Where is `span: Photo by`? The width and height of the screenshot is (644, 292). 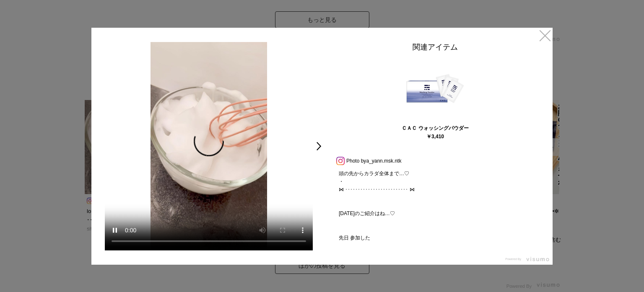 span: Photo by is located at coordinates (356, 161).